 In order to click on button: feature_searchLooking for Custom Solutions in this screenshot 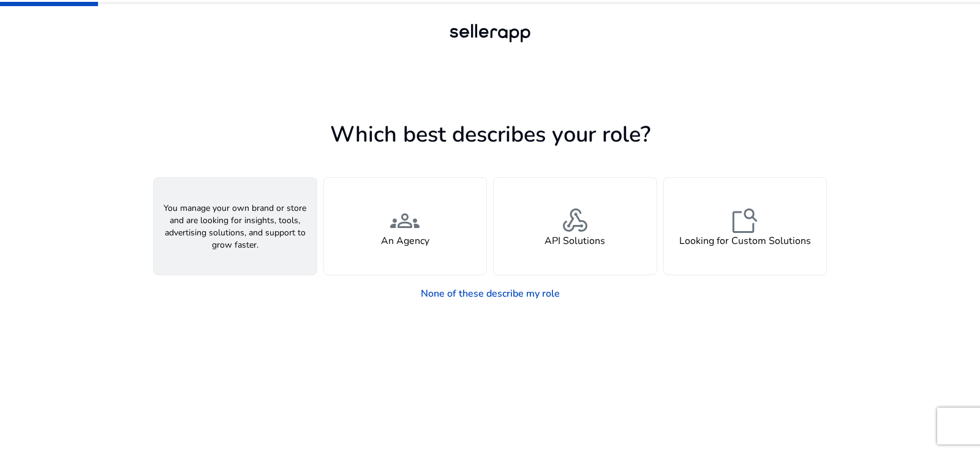, I will do `click(745, 226)`.